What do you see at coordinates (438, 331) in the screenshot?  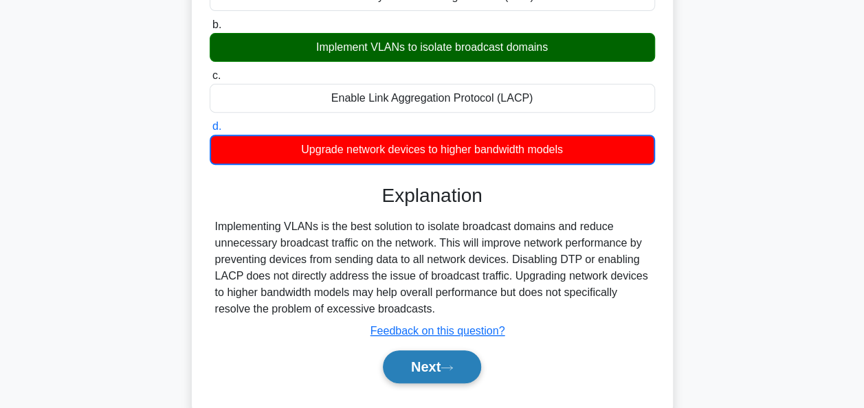 I see `u: Feedback on this question?` at bounding box center [438, 331].